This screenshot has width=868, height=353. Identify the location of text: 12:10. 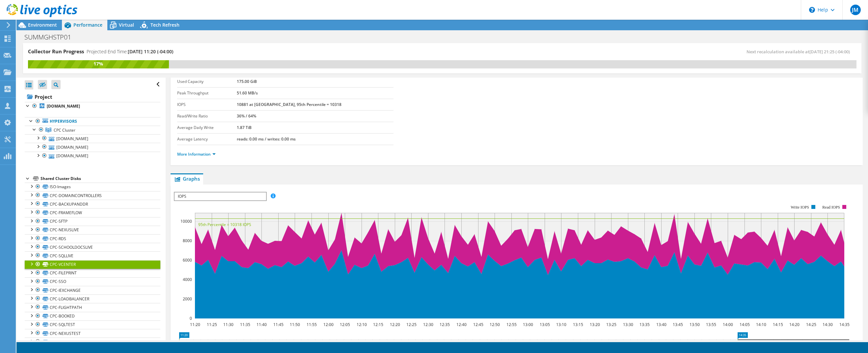
(361, 325).